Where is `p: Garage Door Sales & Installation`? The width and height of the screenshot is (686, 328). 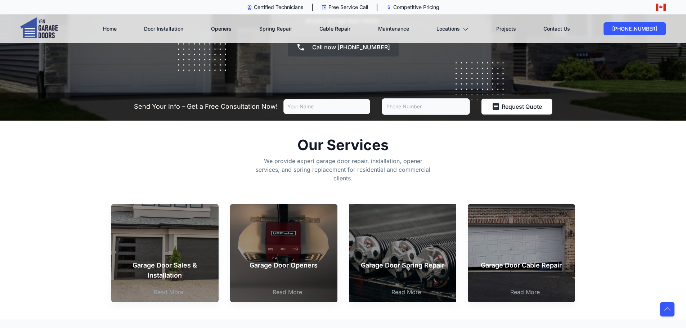 p: Garage Door Sales & Installation is located at coordinates (165, 270).